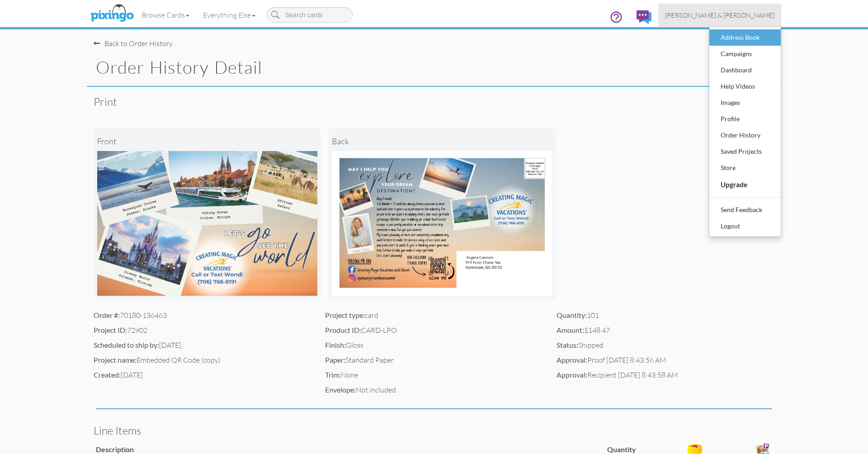  I want to click on div: None, so click(434, 375).